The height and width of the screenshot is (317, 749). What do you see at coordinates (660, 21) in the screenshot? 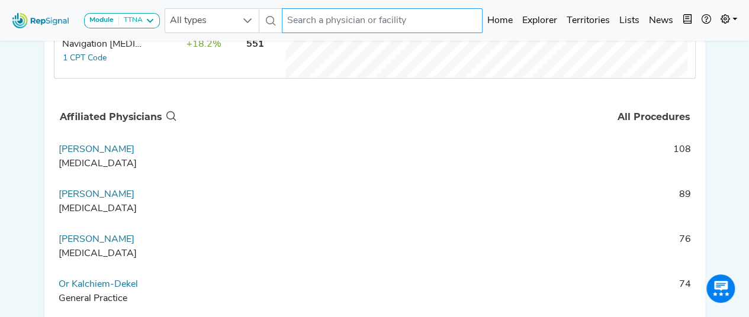
I see `a: News` at bounding box center [660, 21].